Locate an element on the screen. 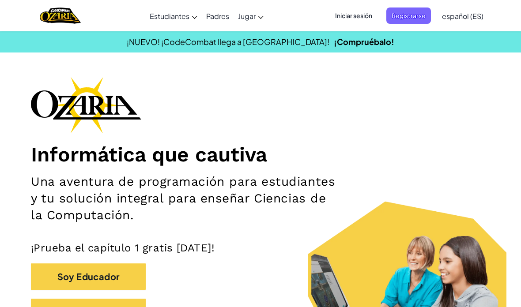 The image size is (521, 307). a: Ozaria by CodeCombat logo is located at coordinates (60, 15).